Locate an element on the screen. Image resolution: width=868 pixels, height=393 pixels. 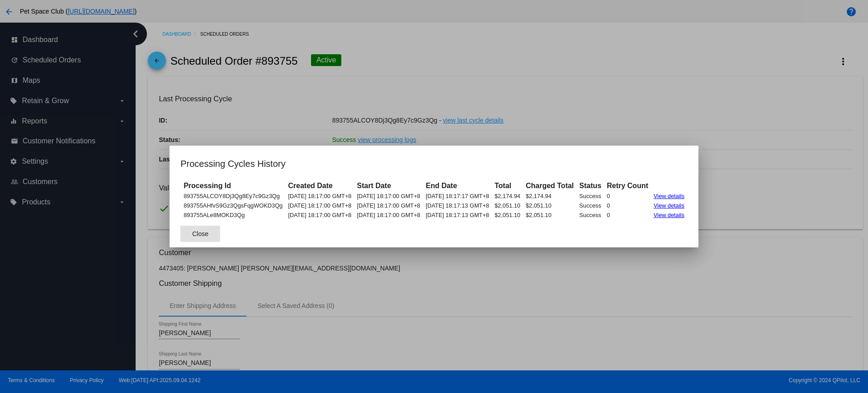
th: Processing Id is located at coordinates (233, 186).